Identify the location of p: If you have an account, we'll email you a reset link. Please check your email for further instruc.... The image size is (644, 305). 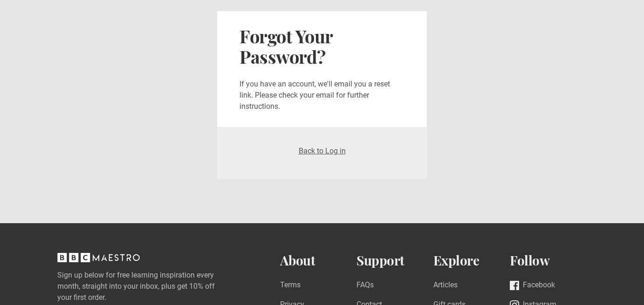
(322, 96).